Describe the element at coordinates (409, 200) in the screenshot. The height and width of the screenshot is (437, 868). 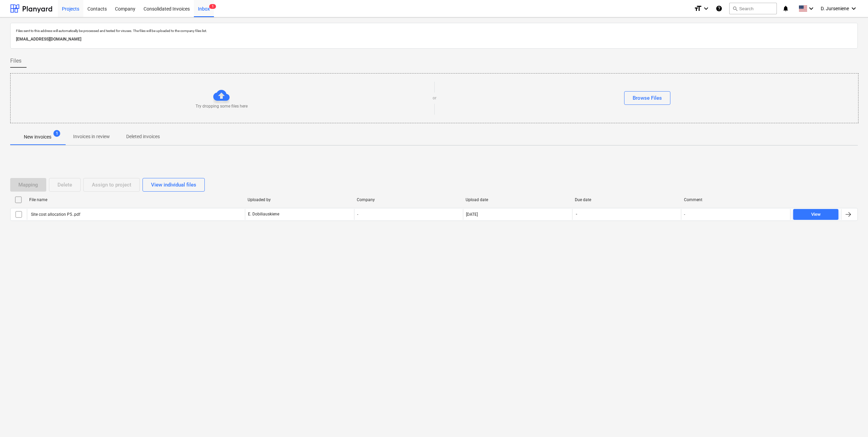
I see `div: Company` at that location.